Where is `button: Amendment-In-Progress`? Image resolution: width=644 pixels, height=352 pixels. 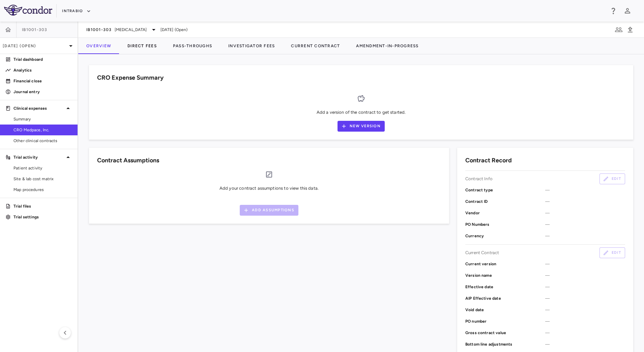 button: Amendment-In-Progress is located at coordinates (387, 46).